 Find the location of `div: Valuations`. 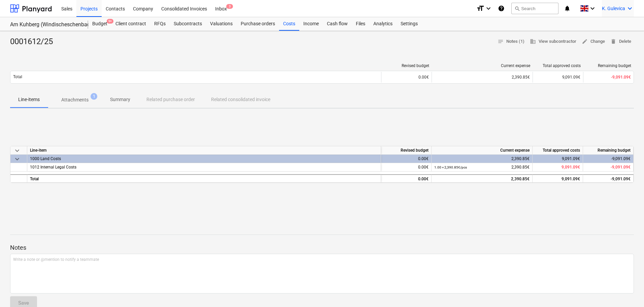

div: Valuations is located at coordinates (222, 23).